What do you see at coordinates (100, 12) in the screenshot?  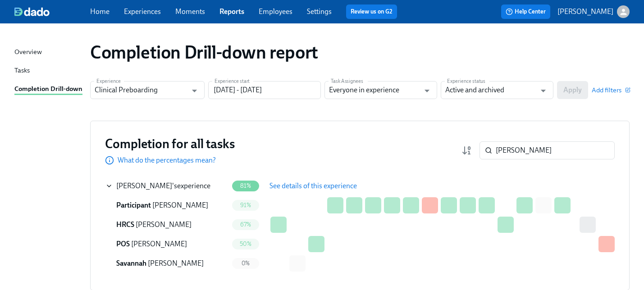 I see `a: Home` at bounding box center [100, 12].